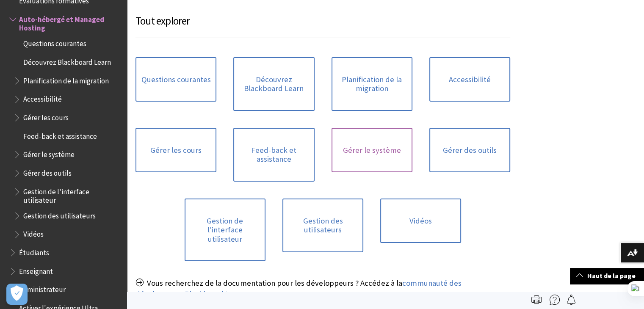  What do you see at coordinates (72, 194) in the screenshot?
I see `span: Gestion de l'interface utilisateur` at bounding box center [72, 194].